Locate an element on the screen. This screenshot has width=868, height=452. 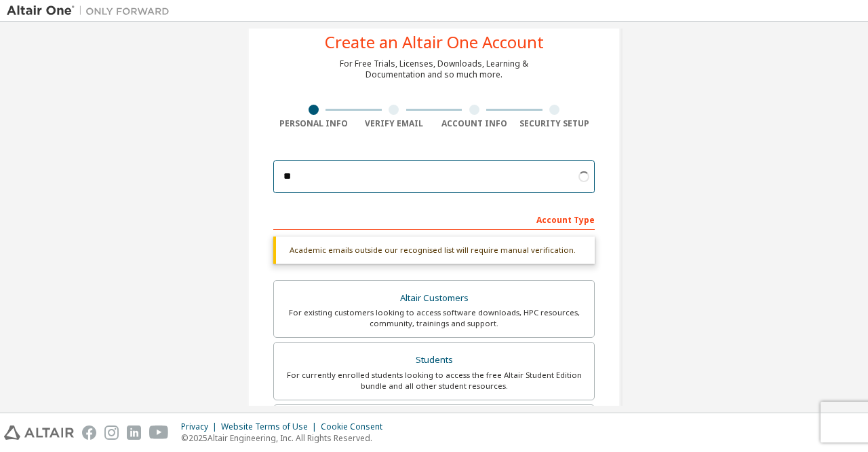
img: altair_logo.svg is located at coordinates (39, 432).